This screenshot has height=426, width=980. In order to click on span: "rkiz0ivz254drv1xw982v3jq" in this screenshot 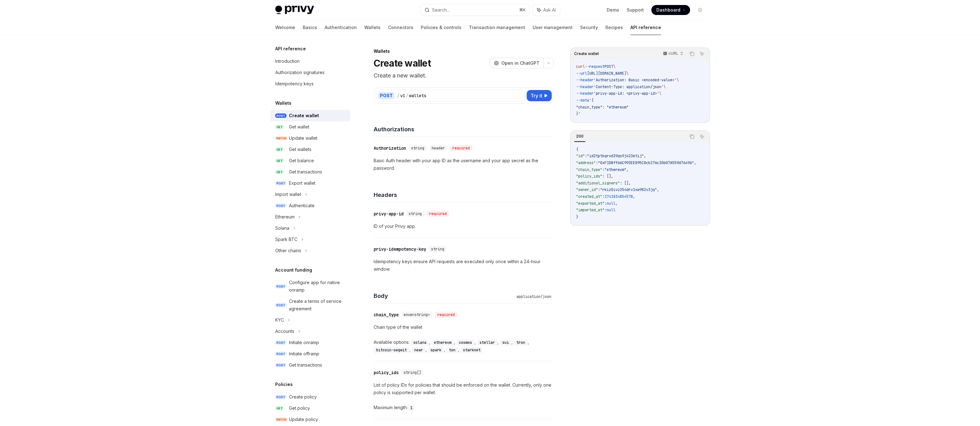, I will do `click(629, 190)`.